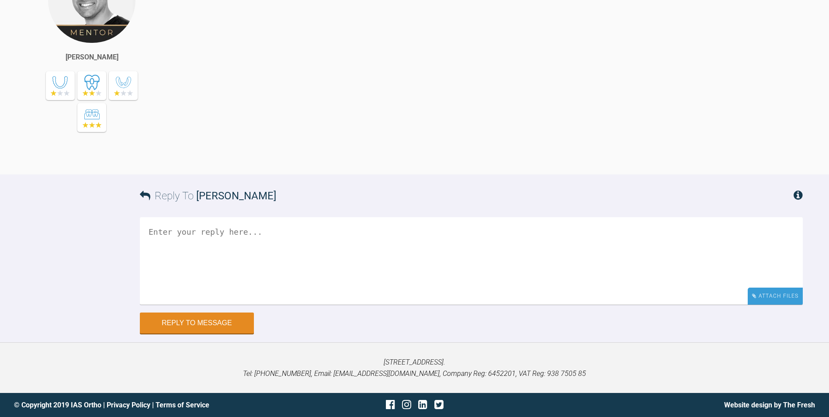 This screenshot has height=417, width=829. I want to click on a: Website design by The Fresh, so click(770, 405).